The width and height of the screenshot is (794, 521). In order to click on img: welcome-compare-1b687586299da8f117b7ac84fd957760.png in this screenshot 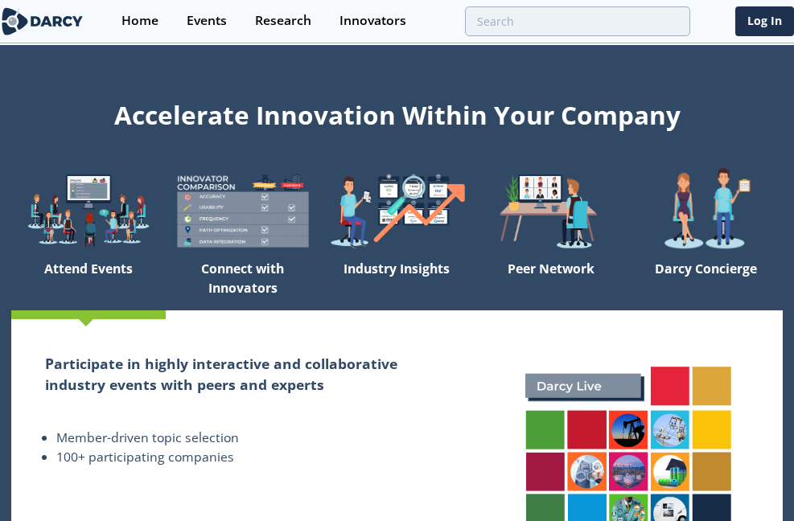, I will do `click(243, 211)`.